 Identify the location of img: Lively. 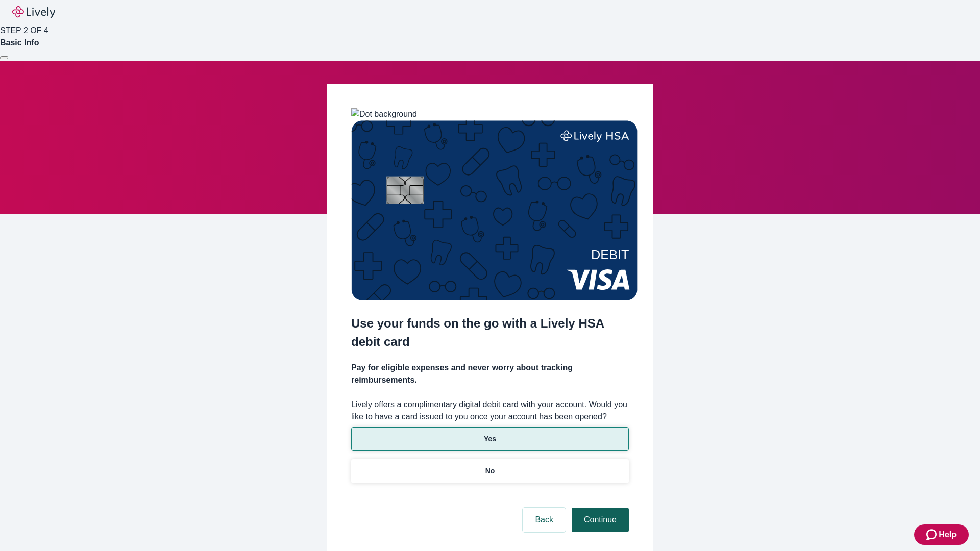
(34, 12).